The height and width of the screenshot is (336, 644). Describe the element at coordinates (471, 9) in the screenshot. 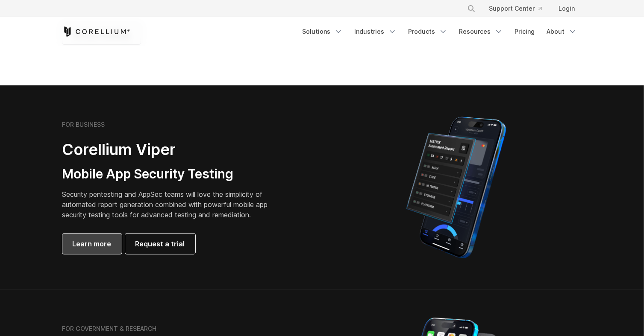

I see `button: Search` at that location.